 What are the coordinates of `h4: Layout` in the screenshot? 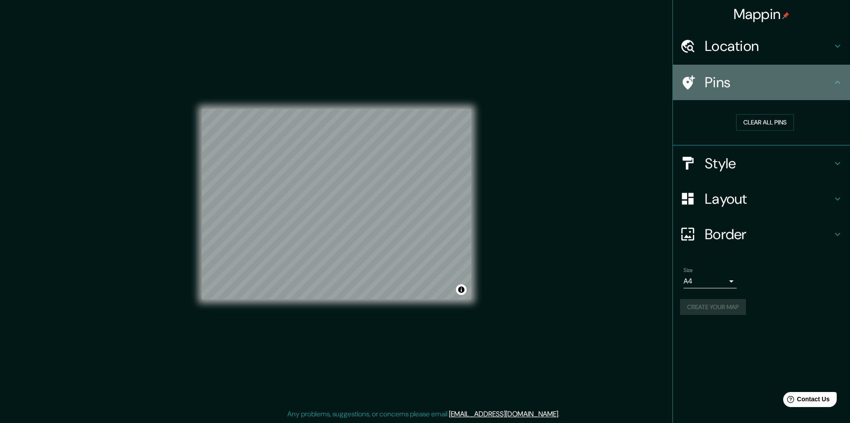 It's located at (769, 199).